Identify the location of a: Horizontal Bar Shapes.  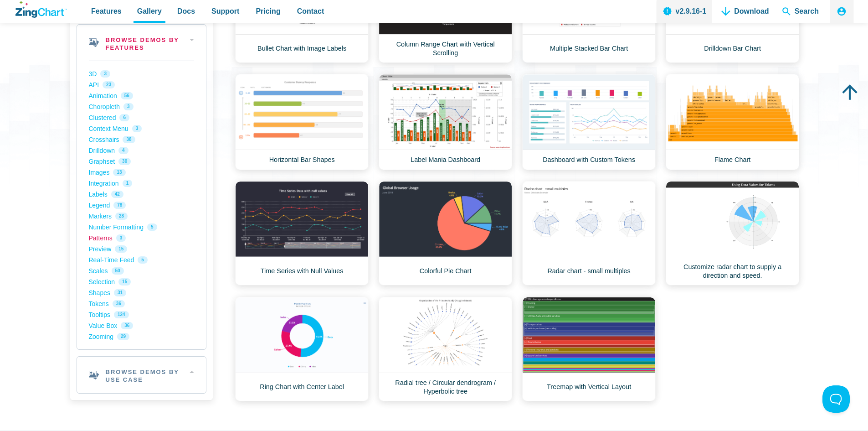
(302, 122).